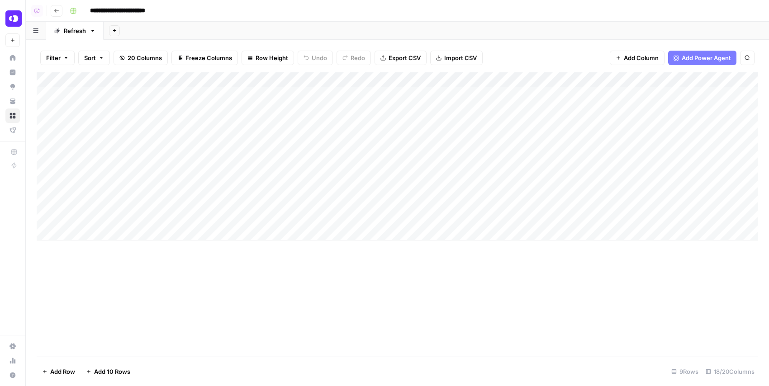 The image size is (769, 386). Describe the element at coordinates (141, 58) in the screenshot. I see `button: 20 Columns` at that location.